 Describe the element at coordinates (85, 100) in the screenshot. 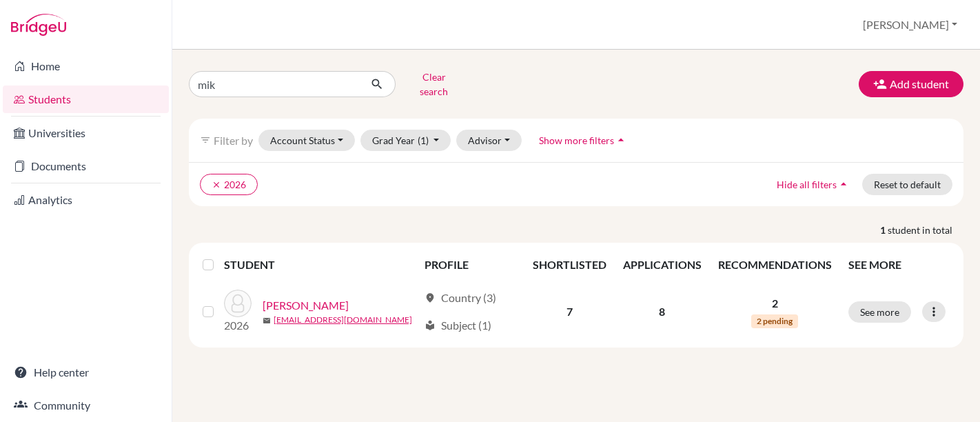

I see `a: Students` at that location.